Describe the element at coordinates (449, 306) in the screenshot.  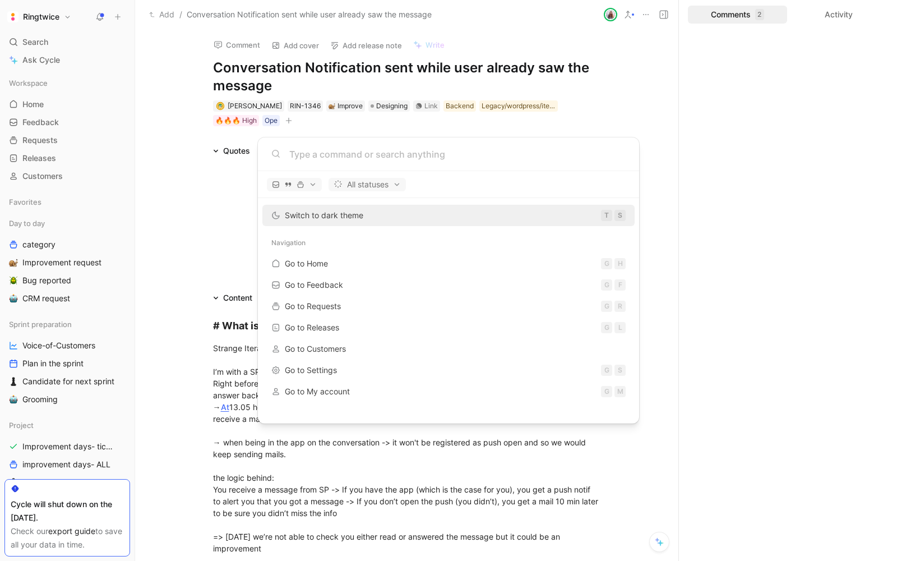
I see `a: Go to RequestsGR` at that location.